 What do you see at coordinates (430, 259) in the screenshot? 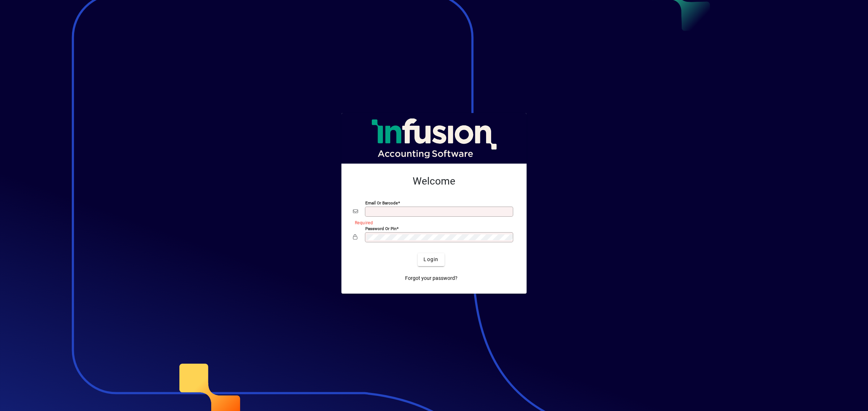
I see `span: Login` at bounding box center [430, 259].